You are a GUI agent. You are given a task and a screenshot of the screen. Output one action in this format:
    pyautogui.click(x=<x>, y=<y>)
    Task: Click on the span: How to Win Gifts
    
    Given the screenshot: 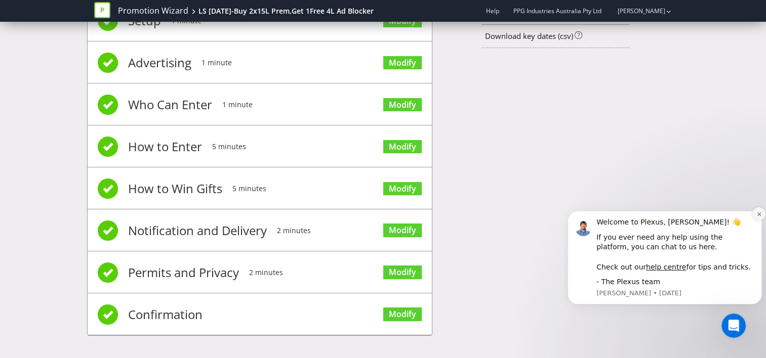 What is the action you would take?
    pyautogui.click(x=175, y=189)
    